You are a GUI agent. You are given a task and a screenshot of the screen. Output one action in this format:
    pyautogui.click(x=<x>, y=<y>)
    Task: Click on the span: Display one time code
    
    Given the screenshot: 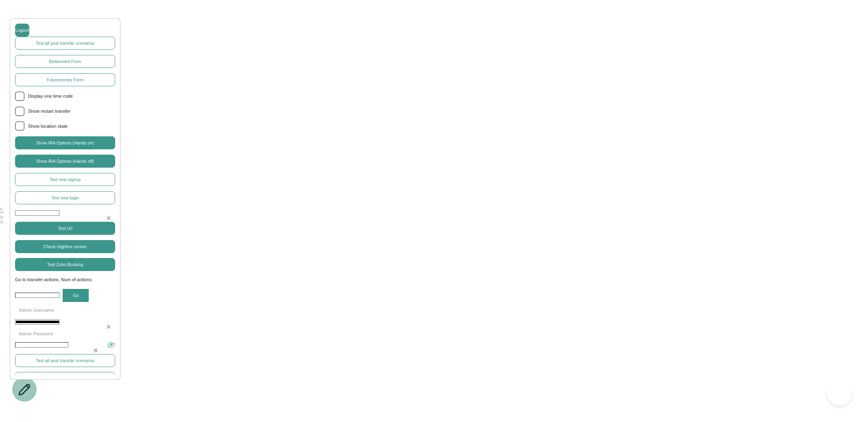 What is the action you would take?
    pyautogui.click(x=72, y=97)
    